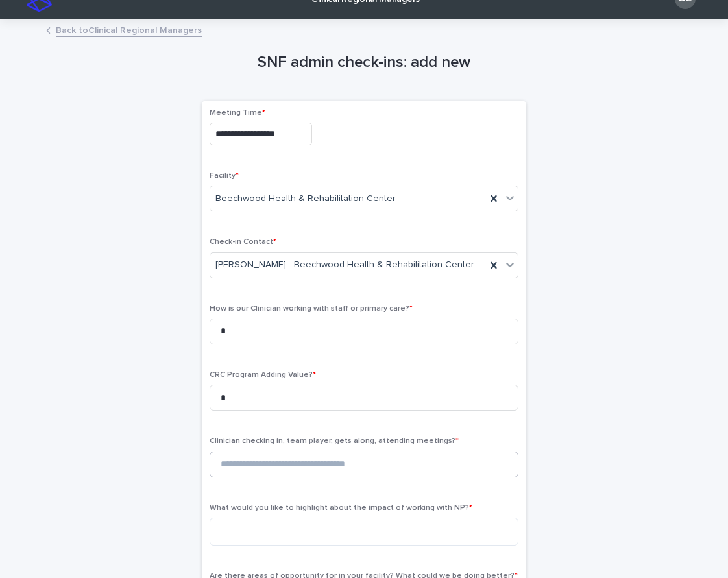 This screenshot has height=578, width=728. I want to click on span: Meeting Time, so click(237, 113).